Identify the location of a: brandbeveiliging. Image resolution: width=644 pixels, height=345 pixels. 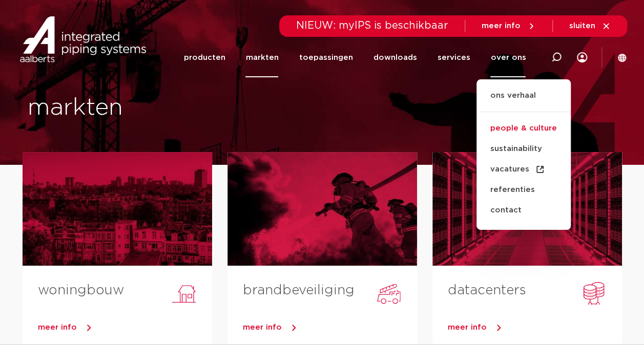
(299, 290).